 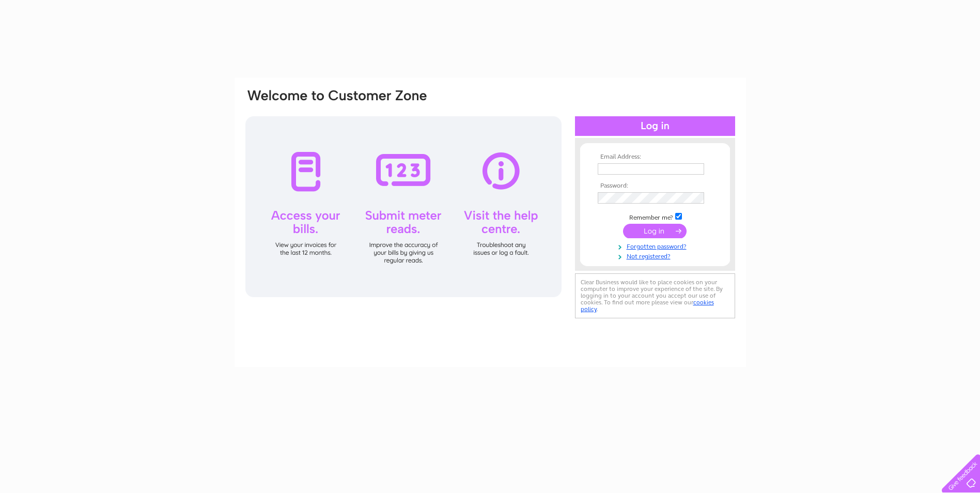 What do you see at coordinates (655, 186) in the screenshot?
I see `th: Password:` at bounding box center [655, 186].